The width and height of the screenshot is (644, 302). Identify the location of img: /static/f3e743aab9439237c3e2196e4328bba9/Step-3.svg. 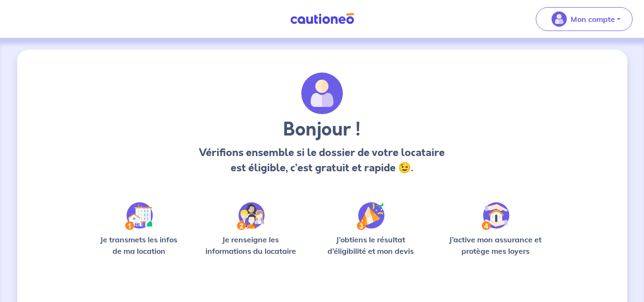
(371, 217).